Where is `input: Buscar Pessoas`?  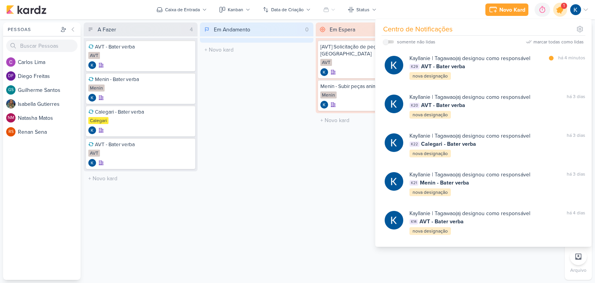 input: Buscar Pessoas is located at coordinates (42, 46).